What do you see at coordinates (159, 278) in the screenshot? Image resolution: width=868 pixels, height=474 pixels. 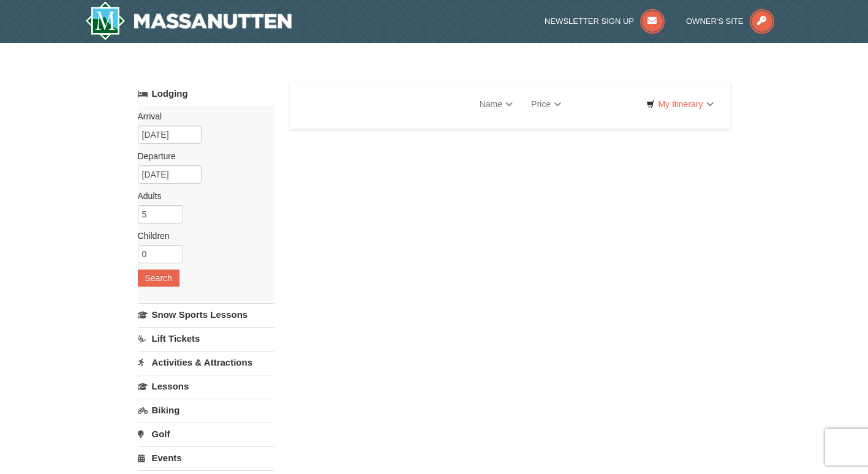 I see `button: Search` at bounding box center [159, 278].